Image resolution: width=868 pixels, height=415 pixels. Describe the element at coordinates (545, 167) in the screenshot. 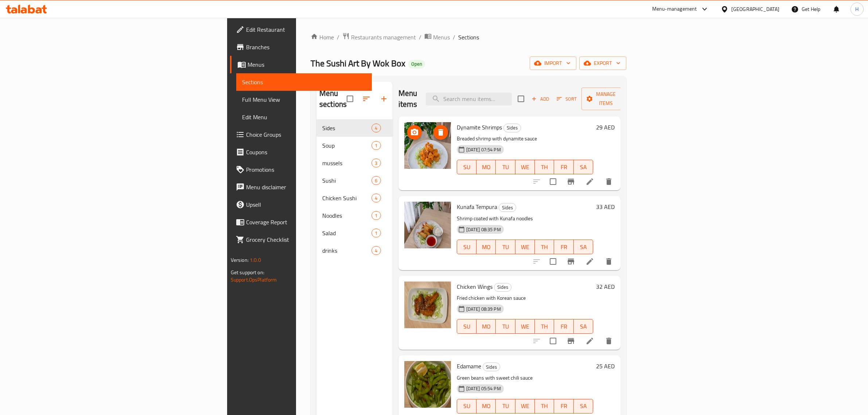

I see `span: TH` at that location.